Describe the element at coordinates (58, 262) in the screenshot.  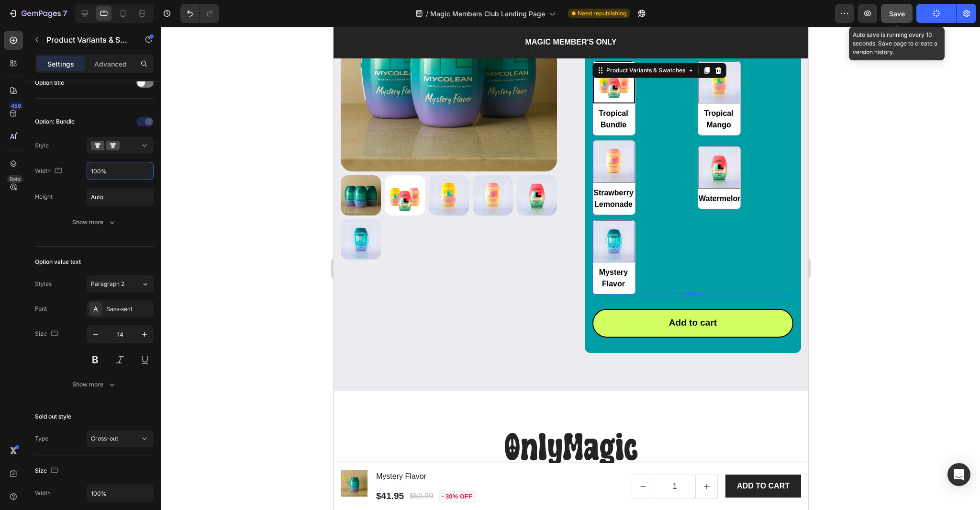
I see `div: Option value text` at that location.